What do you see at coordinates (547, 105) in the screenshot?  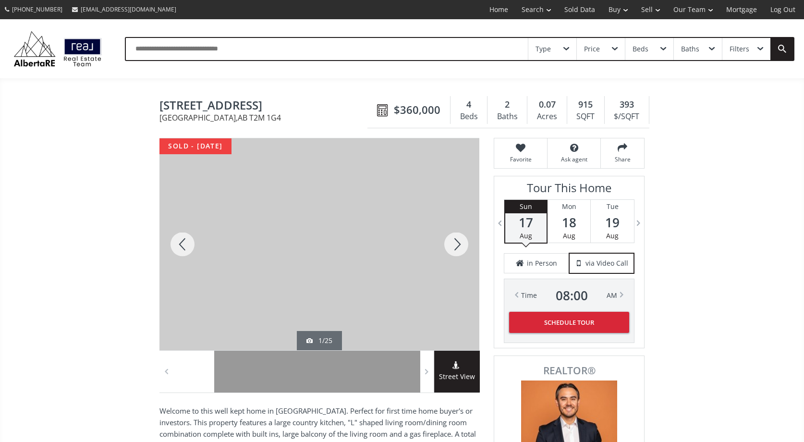 I see `div: 0.07` at bounding box center [547, 105].